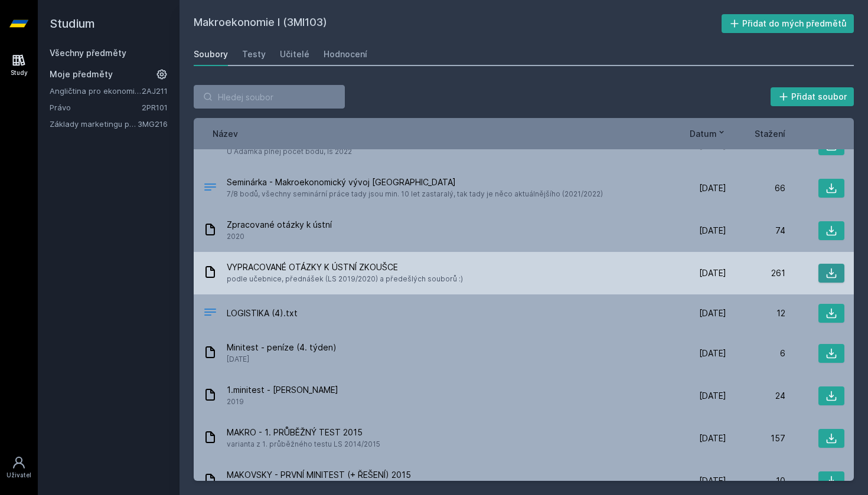 The width and height of the screenshot is (868, 495). I want to click on div: Uživatel, so click(19, 475).